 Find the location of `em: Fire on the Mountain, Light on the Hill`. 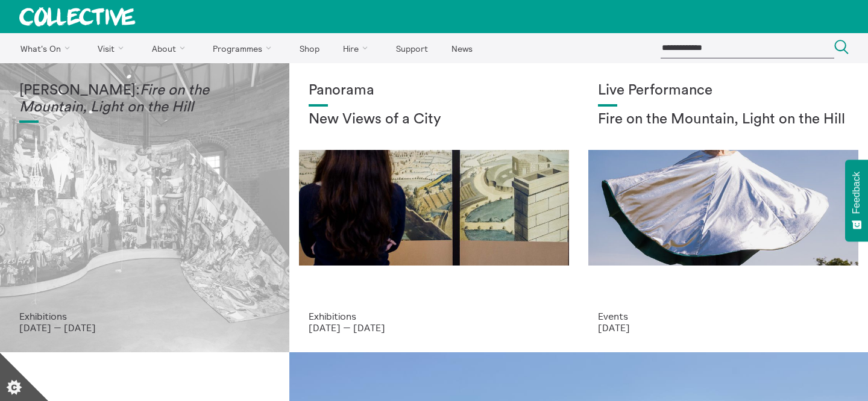

em: Fire on the Mountain, Light on the Hill is located at coordinates (114, 99).